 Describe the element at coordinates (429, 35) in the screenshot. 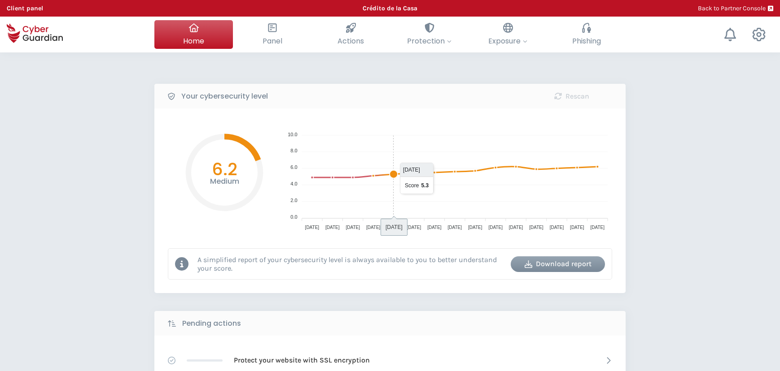

I see `button: Protection` at that location.